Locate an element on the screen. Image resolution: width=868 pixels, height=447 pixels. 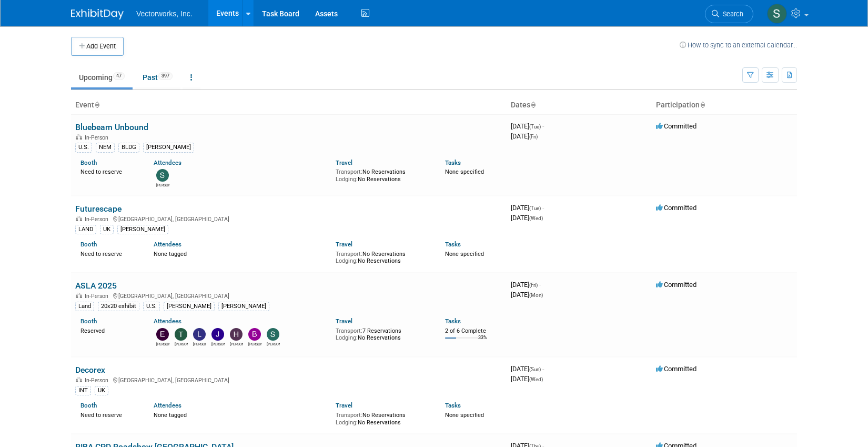
a: Search is located at coordinates (729, 14).